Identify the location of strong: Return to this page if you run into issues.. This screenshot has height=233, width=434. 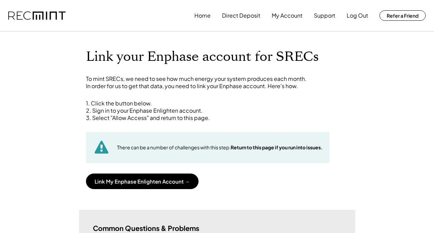
(277, 147).